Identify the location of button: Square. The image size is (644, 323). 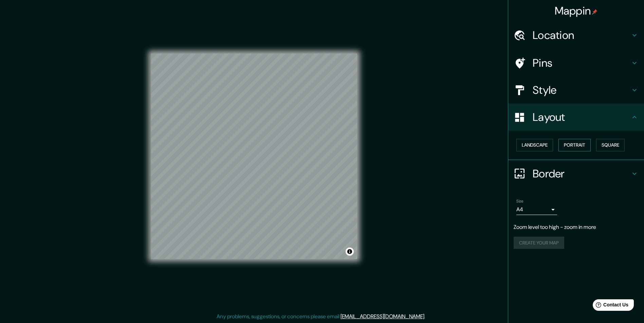
(610, 145).